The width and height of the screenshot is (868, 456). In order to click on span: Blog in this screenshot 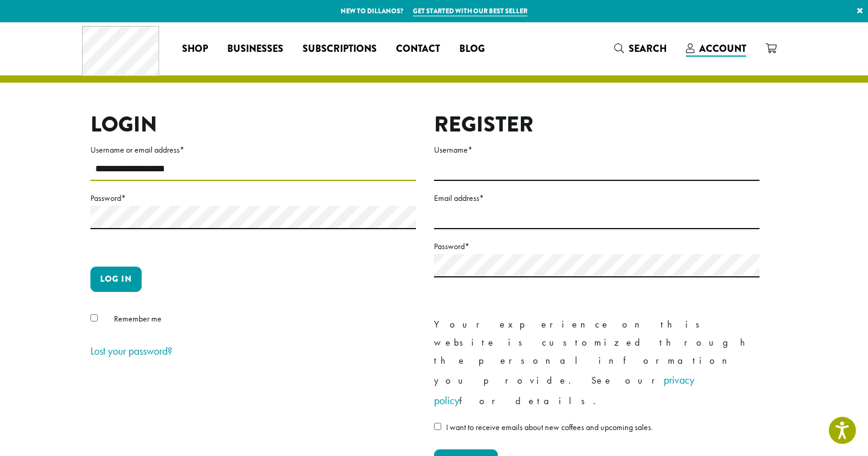, I will do `click(472, 49)`.